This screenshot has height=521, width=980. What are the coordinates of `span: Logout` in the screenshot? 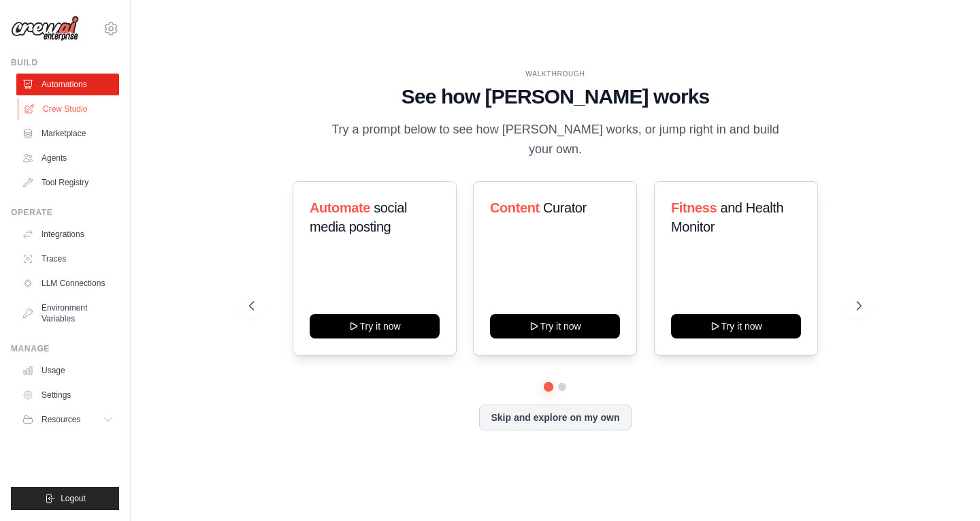 It's located at (73, 498).